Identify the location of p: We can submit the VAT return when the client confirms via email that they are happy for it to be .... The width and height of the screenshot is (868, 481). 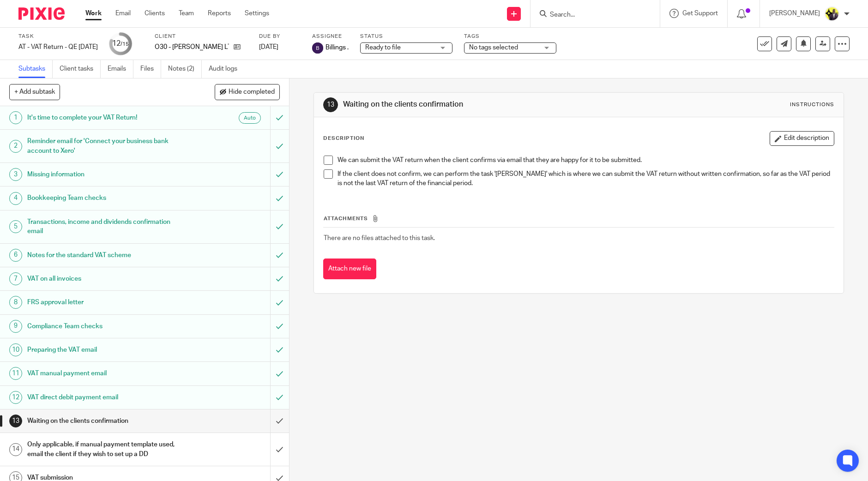
(585, 161).